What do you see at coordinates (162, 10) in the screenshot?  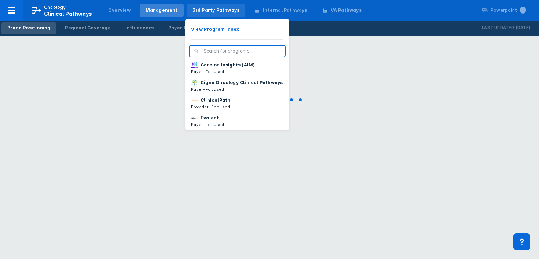 I see `div: Management` at bounding box center [162, 10].